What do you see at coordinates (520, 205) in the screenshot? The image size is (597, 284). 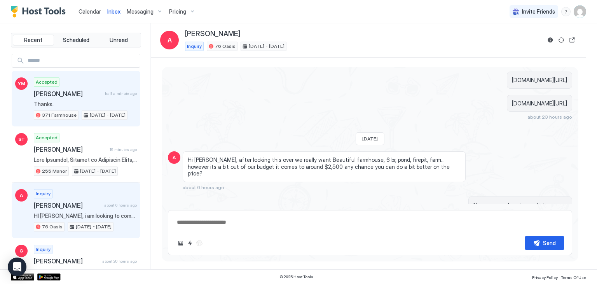 I see `span: No, sorry, we do not negotiate pricing.` at bounding box center [520, 205].